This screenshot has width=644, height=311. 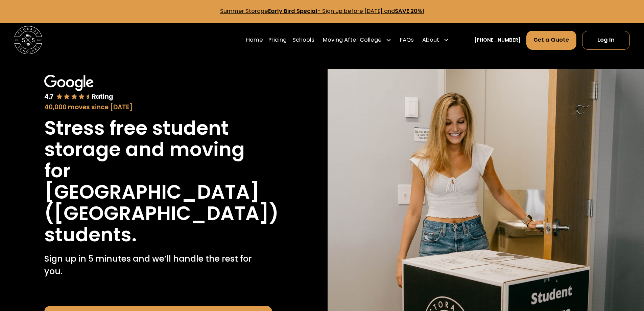 What do you see at coordinates (293, 11) in the screenshot?
I see `strong: Early Bird Special` at bounding box center [293, 11].